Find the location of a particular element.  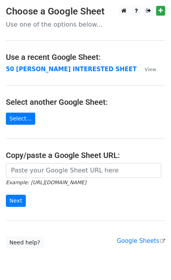

input: Next is located at coordinates (16, 200).